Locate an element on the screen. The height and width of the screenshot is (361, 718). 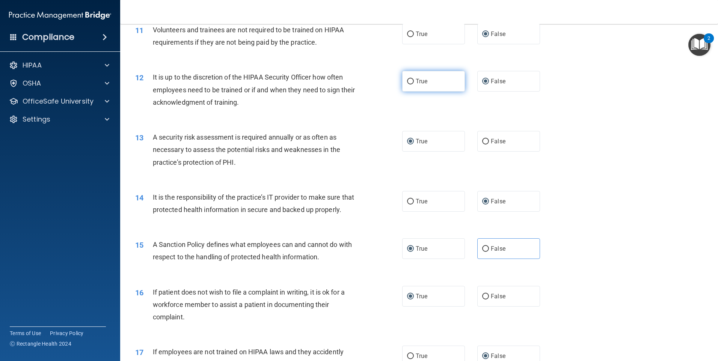
span: It is up to the discretion of the HIPAA Security Officer how often employees need to be trained o... is located at coordinates (254, 89).